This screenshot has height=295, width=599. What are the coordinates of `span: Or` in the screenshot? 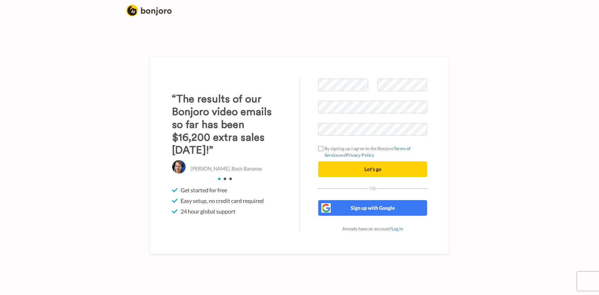 It's located at (373, 188).